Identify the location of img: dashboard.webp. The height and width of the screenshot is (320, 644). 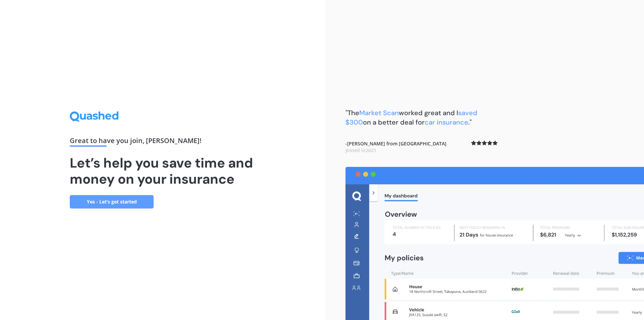
(495, 243).